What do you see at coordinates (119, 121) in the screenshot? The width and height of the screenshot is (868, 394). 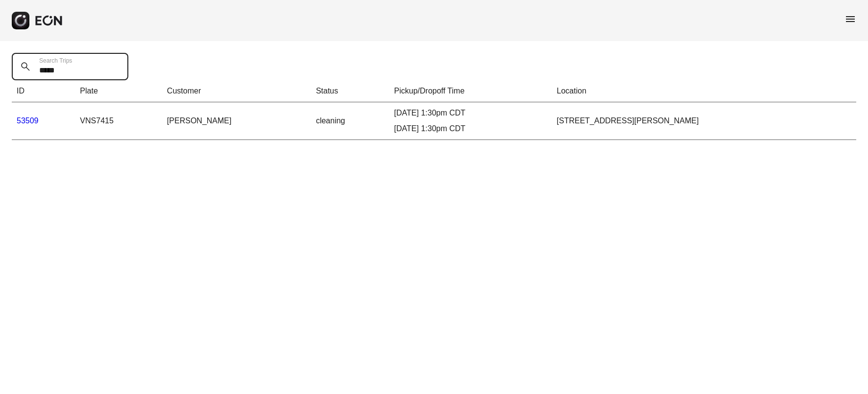 I see `td: VNS7415` at bounding box center [119, 121].